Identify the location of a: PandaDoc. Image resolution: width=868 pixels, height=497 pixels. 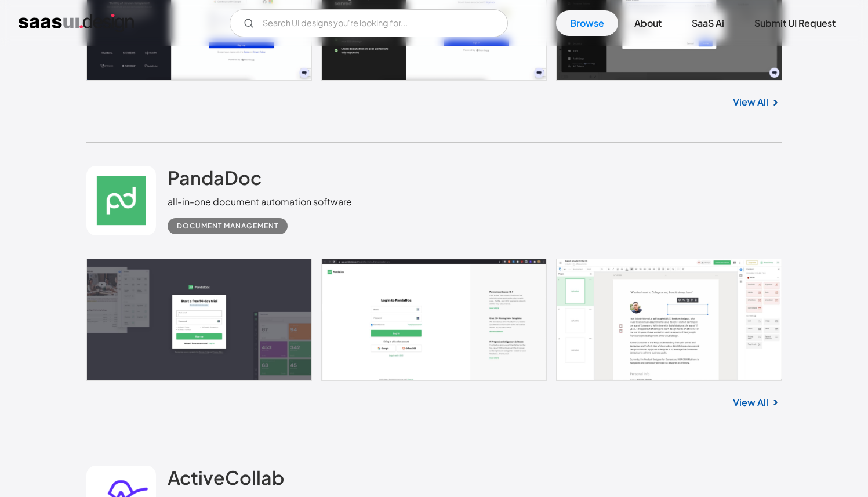
(214, 181).